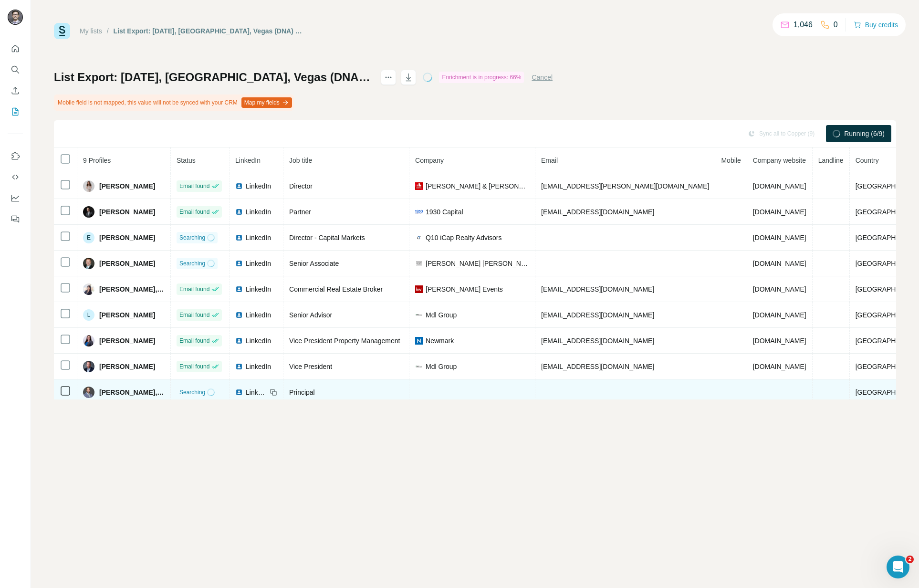  I want to click on button: Cancel, so click(542, 77).